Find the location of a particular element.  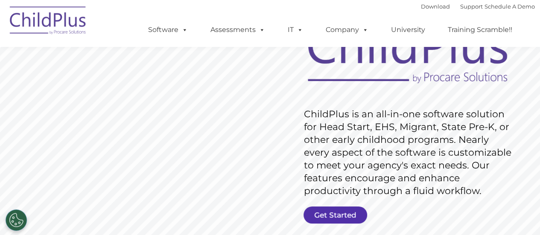

rs-layer: ChildPlus is an all-in-one software solution for Head Start, EHS, Migrant, State Pre-K, or other ... is located at coordinates (410, 153).